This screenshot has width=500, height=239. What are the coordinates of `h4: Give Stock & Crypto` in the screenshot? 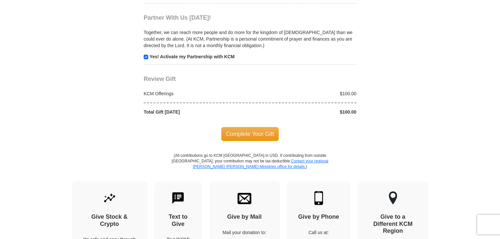 It's located at (110, 220).